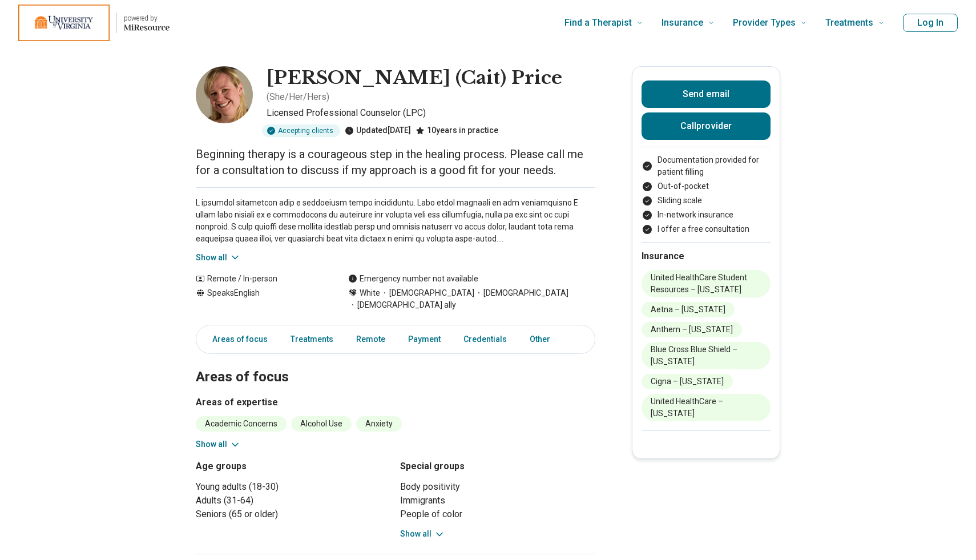  What do you see at coordinates (706, 200) in the screenshot?
I see `li: Sliding scale` at bounding box center [706, 200].